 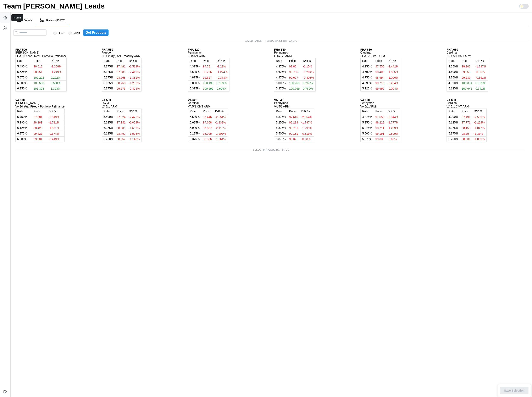 What do you see at coordinates (39, 77) in the screenshot?
I see `span: 100.292` at bounding box center [39, 77].